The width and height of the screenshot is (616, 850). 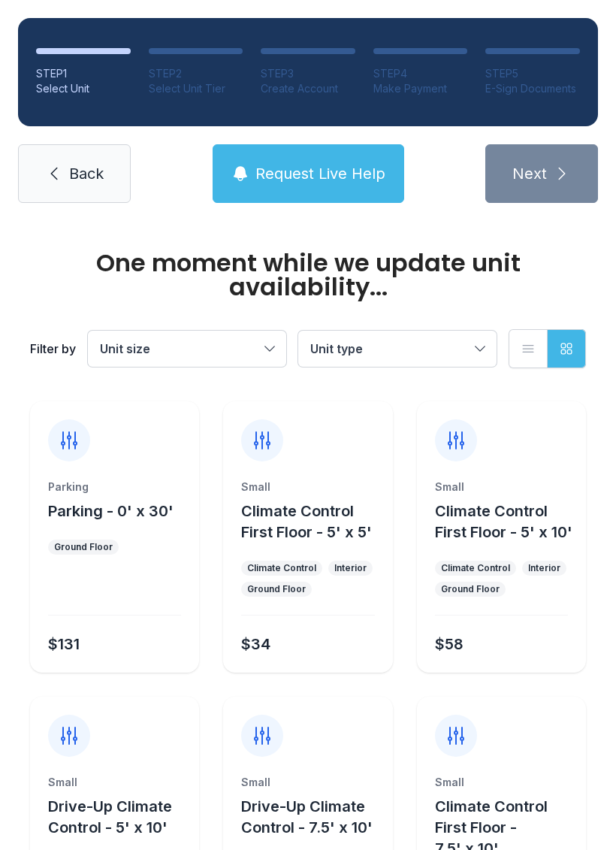 What do you see at coordinates (313, 817) in the screenshot?
I see `button: Drive-Up Climate Control - 7.5' x 10'` at bounding box center [313, 817].